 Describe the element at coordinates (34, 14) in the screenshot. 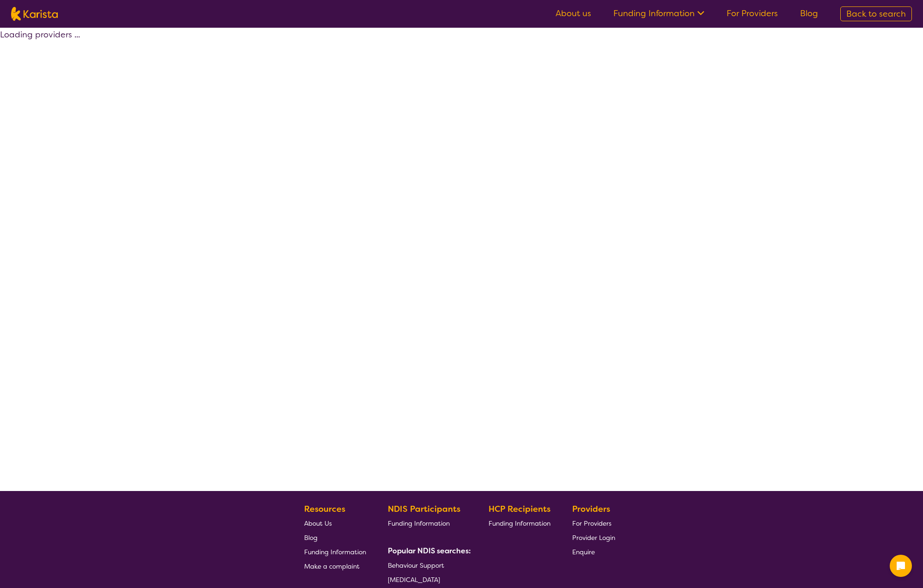

I see `img: Karista logo` at that location.